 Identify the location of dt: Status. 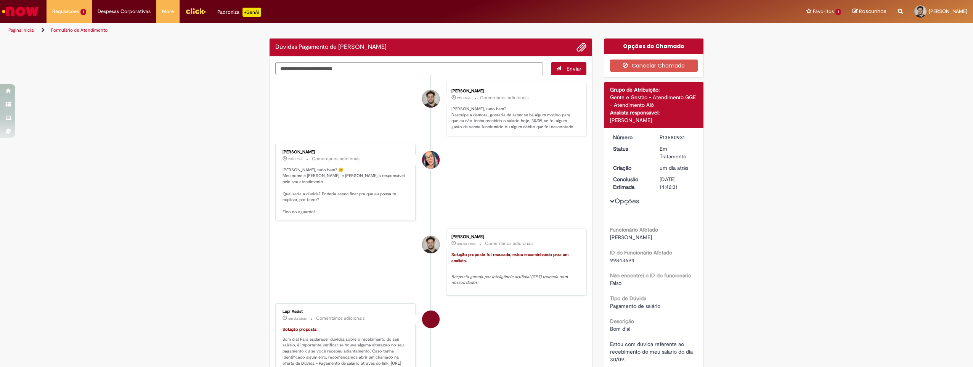
(630, 149).